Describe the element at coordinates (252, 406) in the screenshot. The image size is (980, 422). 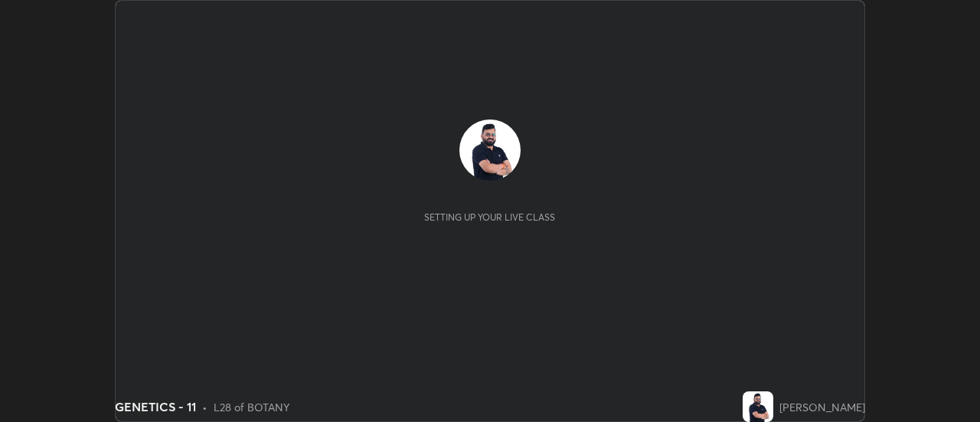
I see `div: L28 of BOTANY` at that location.